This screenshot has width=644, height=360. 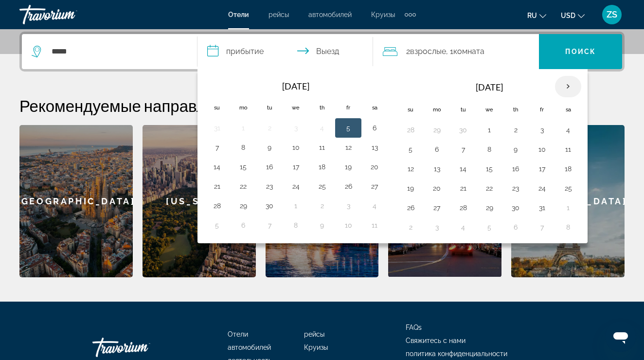 I want to click on button: Day 23, so click(x=516, y=188).